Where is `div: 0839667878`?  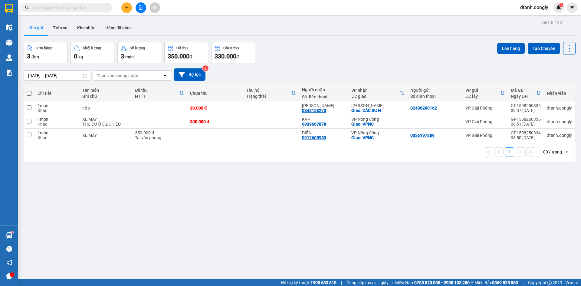
div: 0839667878 is located at coordinates (314, 124).